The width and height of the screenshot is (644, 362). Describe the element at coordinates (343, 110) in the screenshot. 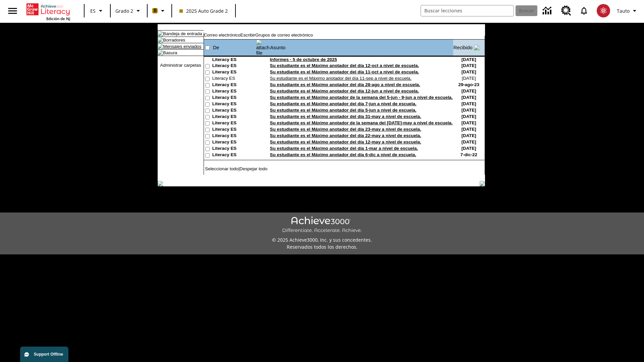

I see `a: Su estudiante es el Máximo anotador del día 5-jun a nivel de escuela.` at that location.